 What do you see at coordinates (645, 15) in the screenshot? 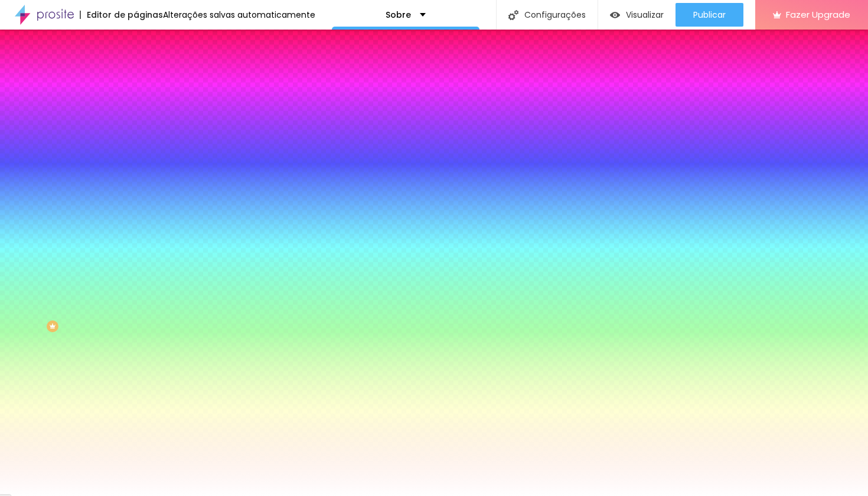
I see `span: Visualizar` at bounding box center [645, 15].